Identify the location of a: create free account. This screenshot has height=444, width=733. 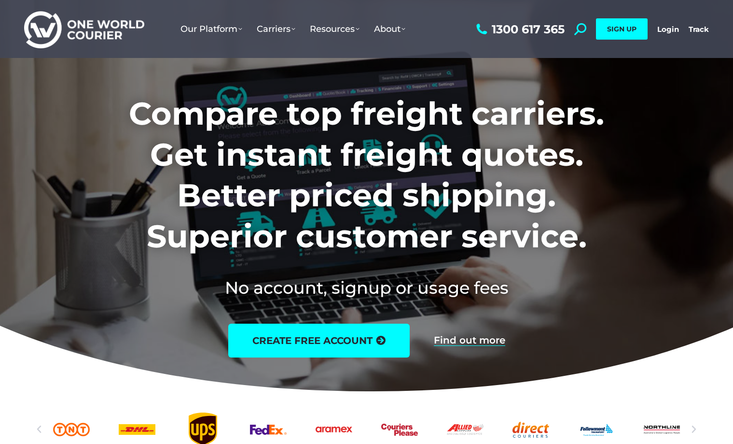
(319, 340).